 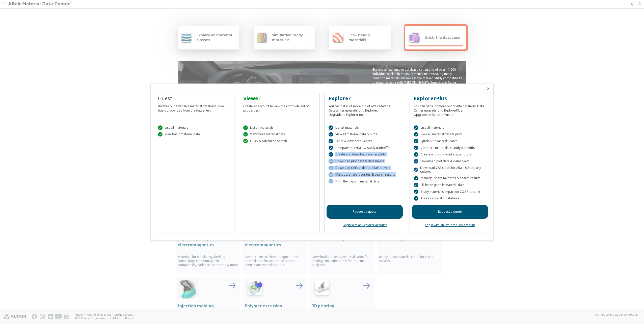 I want to click on div: Explorer, so click(x=365, y=99).